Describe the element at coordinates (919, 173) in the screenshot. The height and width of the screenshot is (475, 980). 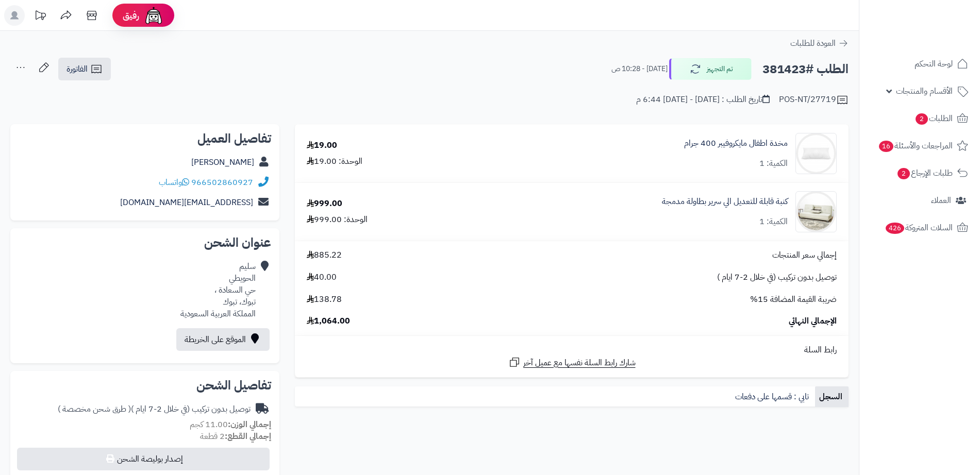
I see `a: طلبات الإرجاع2` at that location.